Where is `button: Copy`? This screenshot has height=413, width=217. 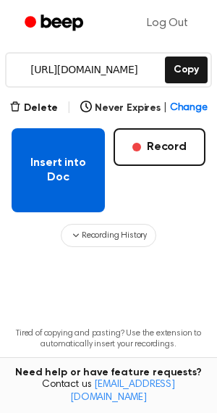
button: Copy is located at coordinates (186, 70).